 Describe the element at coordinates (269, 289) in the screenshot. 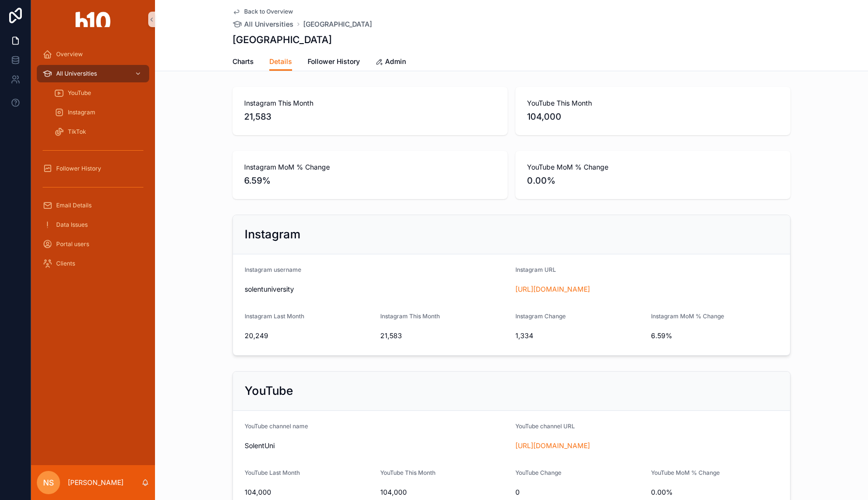

I see `span: solentuniversity` at that location.